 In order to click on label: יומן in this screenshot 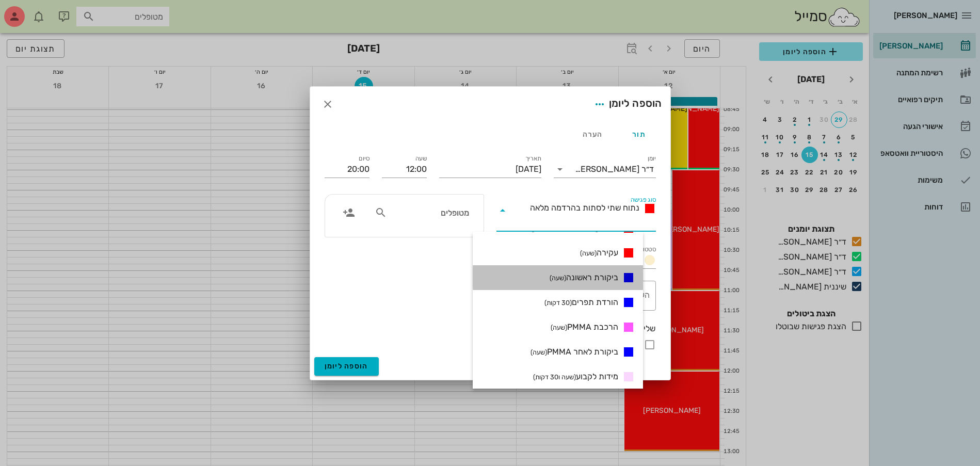, I will do `click(651, 158)`.